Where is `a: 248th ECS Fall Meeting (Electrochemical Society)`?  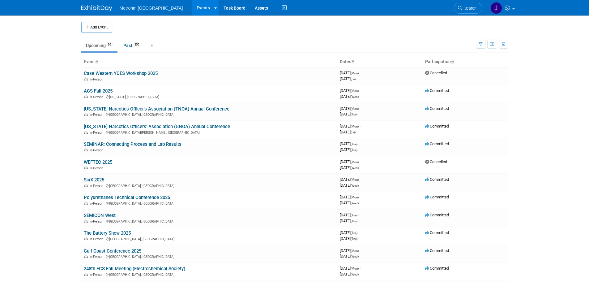
a: 248th ECS Fall Meeting (Electrochemical Society) is located at coordinates (135, 268).